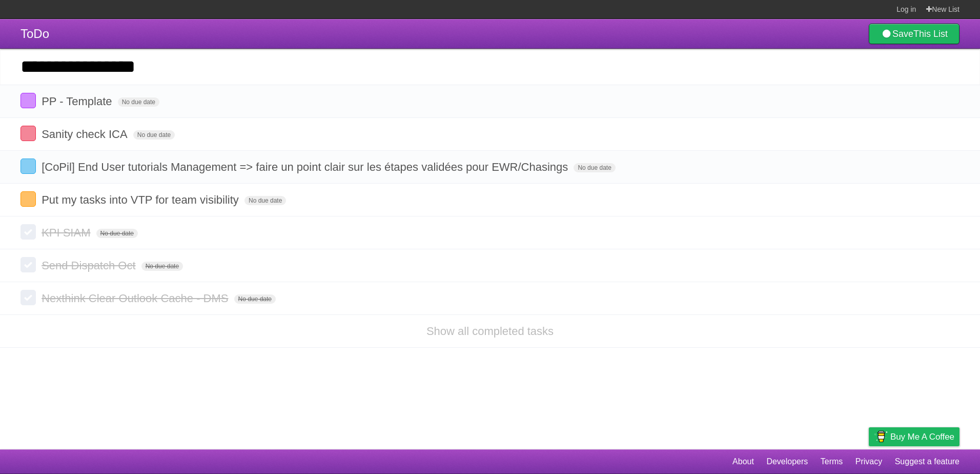 This screenshot has width=980, height=474. Describe the element at coordinates (306, 167) in the screenshot. I see `span: [CoPil] End User tutorials Management => faire un point clair sur les étapes validées pour EWR/Ch...` at that location.